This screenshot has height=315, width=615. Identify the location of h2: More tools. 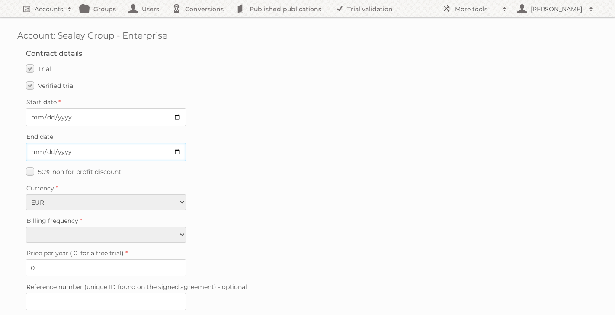
(477, 9).